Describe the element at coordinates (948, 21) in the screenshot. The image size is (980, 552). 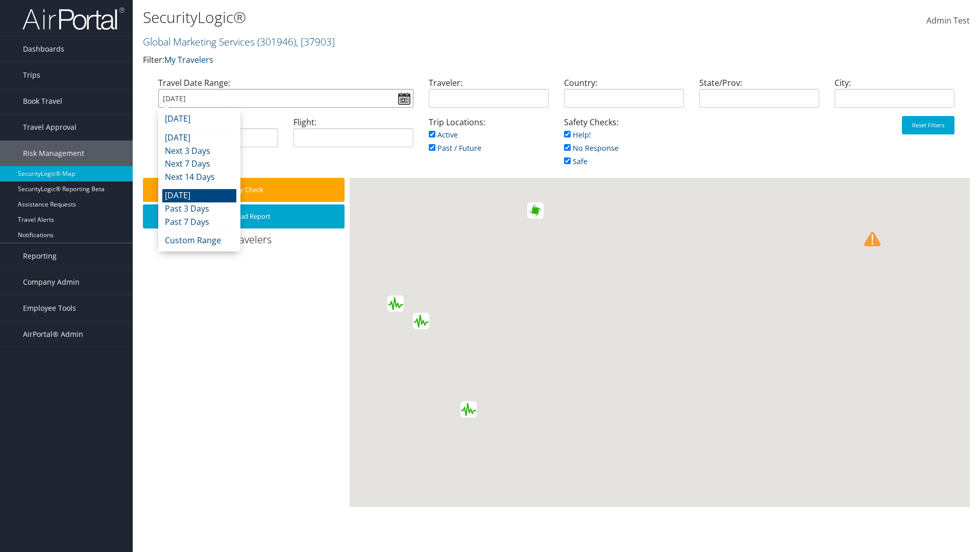
I see `span: Admin Test` at that location.